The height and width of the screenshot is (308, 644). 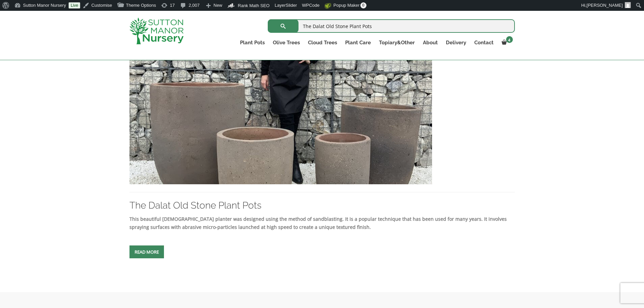 I want to click on a: Delivery, so click(x=456, y=43).